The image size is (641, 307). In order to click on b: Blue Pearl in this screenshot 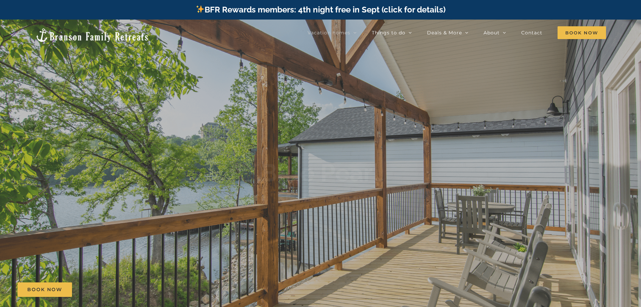, I will do `click(321, 172)`.